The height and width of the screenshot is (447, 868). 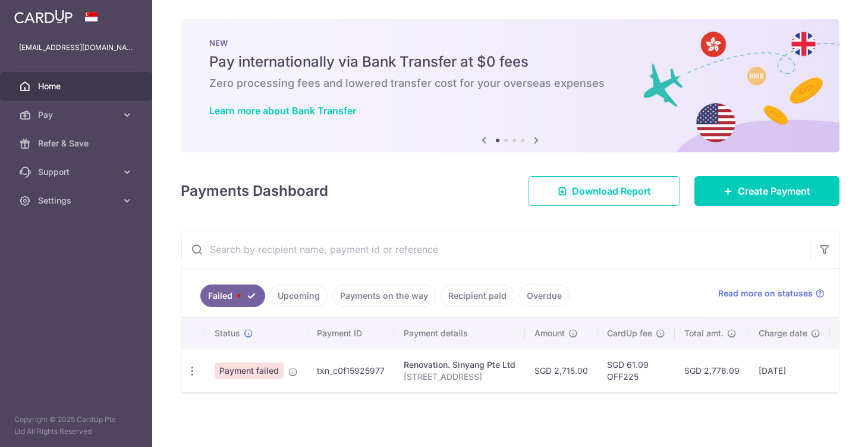 I want to click on span: Charge date, so click(x=782, y=333).